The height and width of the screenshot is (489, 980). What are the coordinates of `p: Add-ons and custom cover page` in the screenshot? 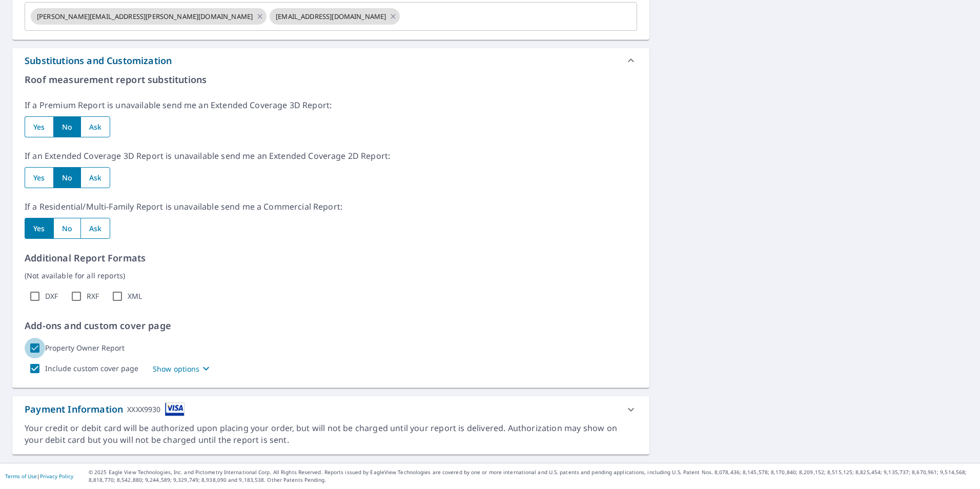 It's located at (330, 326).